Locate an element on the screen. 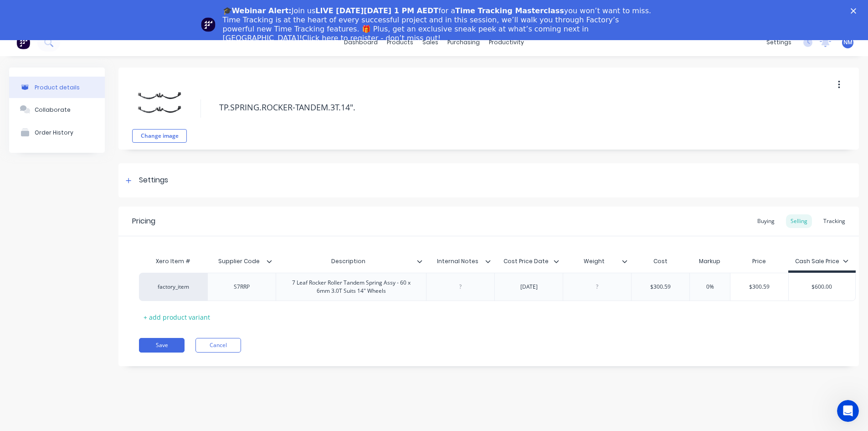  div: sales is located at coordinates (430, 42).